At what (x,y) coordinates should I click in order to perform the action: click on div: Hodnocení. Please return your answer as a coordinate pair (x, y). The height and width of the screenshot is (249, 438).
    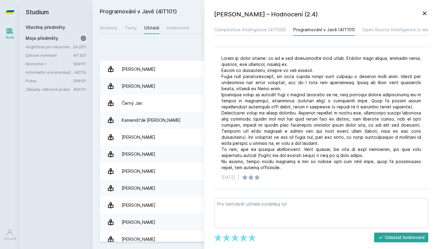
    Looking at the image, I should click on (178, 28).